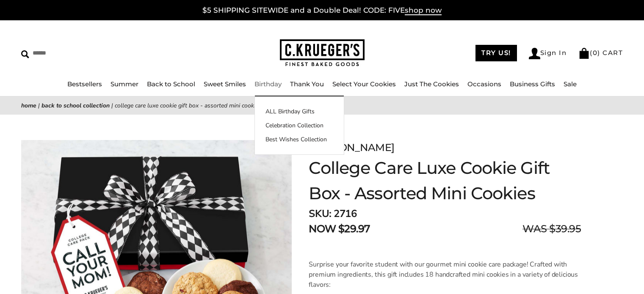  What do you see at coordinates (84, 84) in the screenshot?
I see `a: Bestsellers` at bounding box center [84, 84].